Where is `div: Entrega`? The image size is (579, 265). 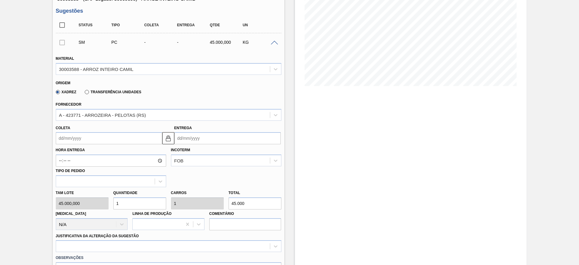
div: Entrega is located at coordinates (193, 25).